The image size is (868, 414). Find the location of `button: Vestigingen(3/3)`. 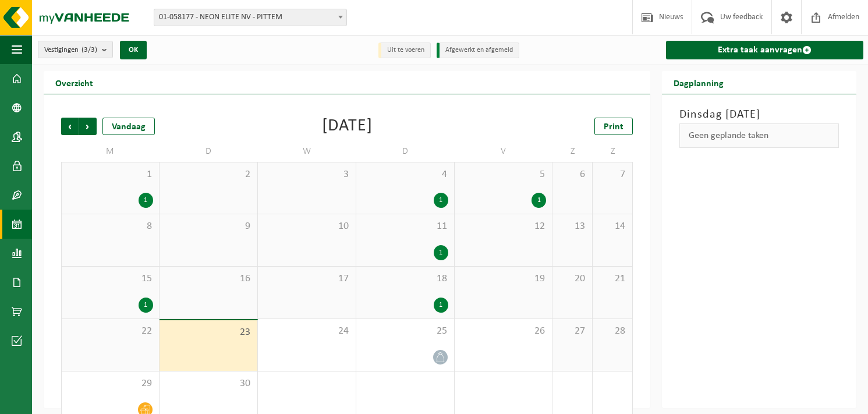

button: Vestigingen(3/3) is located at coordinates (75, 49).